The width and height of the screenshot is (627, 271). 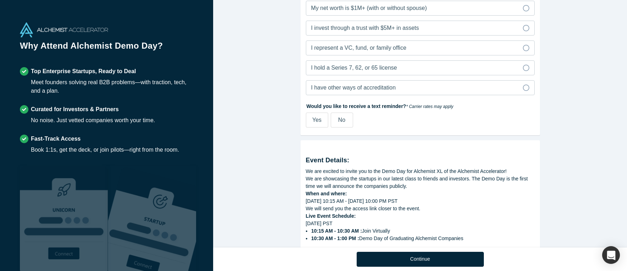 What do you see at coordinates (105, 150) in the screenshot?
I see `div: Book 1:1s, get the deck, or join pilots—right from the room.` at bounding box center [105, 150].